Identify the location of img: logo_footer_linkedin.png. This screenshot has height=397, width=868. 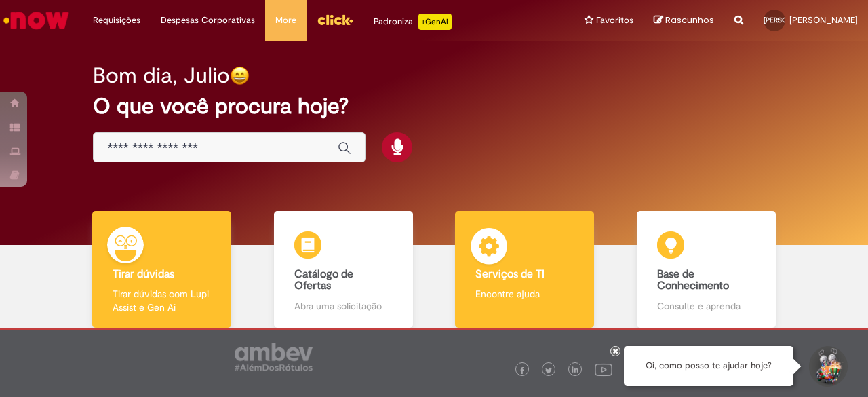
(575, 371).